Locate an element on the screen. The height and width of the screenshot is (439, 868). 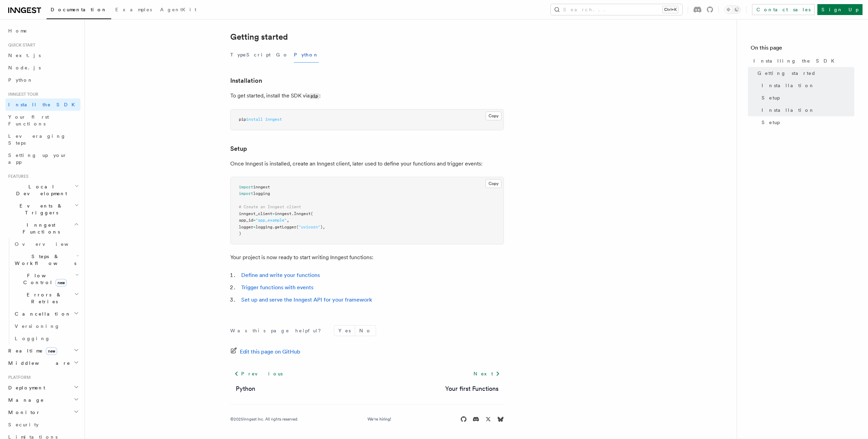
a: Next is located at coordinates (487, 374).